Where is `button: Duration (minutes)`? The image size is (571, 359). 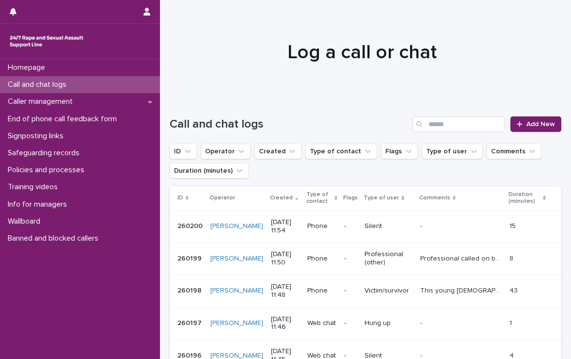
button: Duration (minutes) is located at coordinates (209, 171).